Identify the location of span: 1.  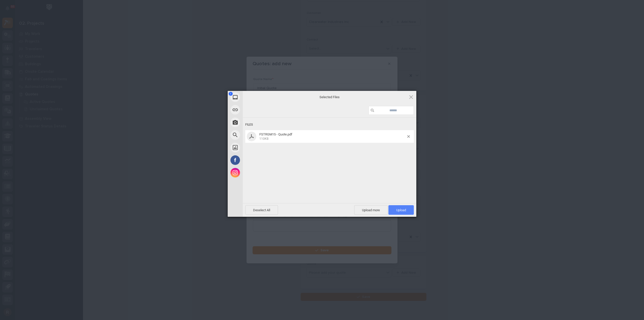
(231, 93).